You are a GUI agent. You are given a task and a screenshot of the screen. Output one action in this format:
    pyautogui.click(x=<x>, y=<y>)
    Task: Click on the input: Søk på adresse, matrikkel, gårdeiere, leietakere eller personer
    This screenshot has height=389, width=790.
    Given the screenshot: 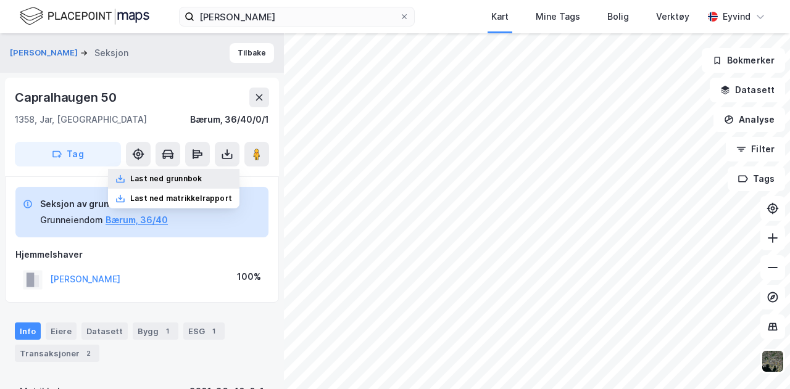 What is the action you would take?
    pyautogui.click(x=297, y=17)
    